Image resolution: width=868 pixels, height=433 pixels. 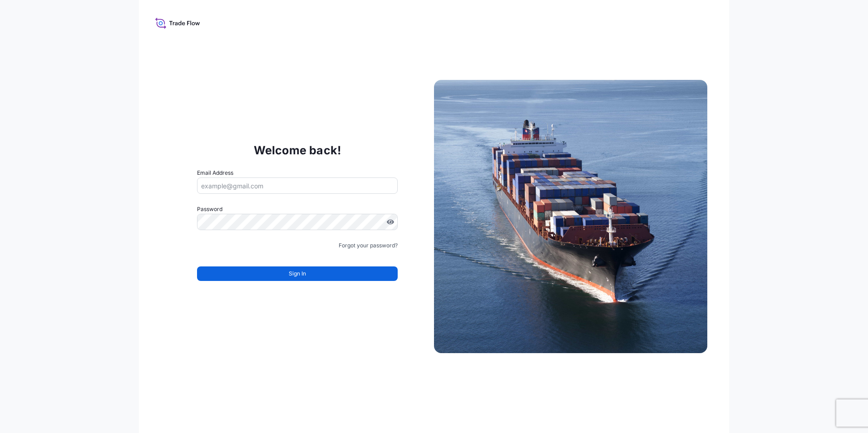 I want to click on img: Ship illustration, so click(x=571, y=217).